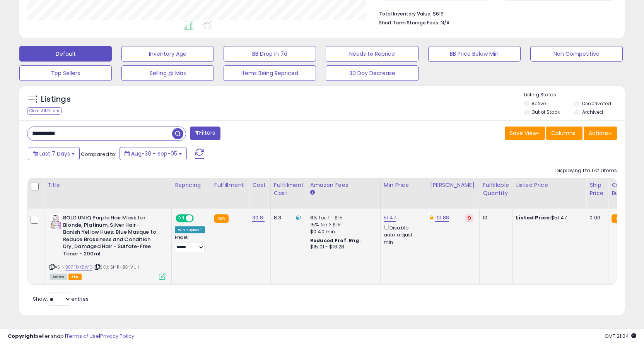 This screenshot has width=644, height=344. Describe the element at coordinates (83, 336) in the screenshot. I see `a: Terms of Use` at that location.